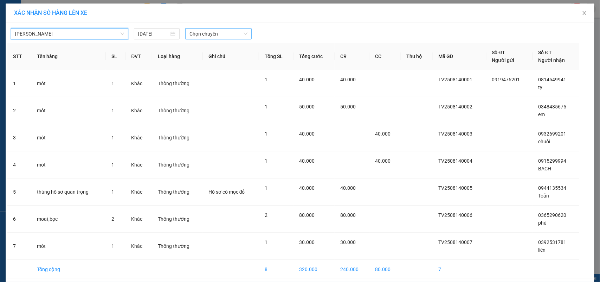  I want to click on span: em, so click(542, 114).